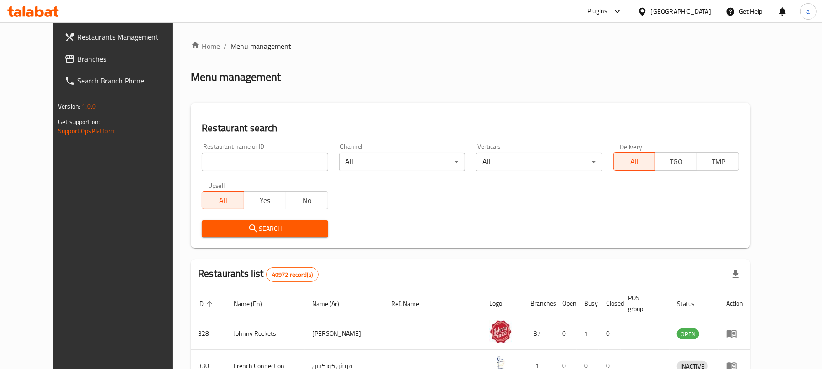 This screenshot has width=822, height=369. Describe the element at coordinates (501, 332) in the screenshot. I see `img: Johnny Rockets` at that location.